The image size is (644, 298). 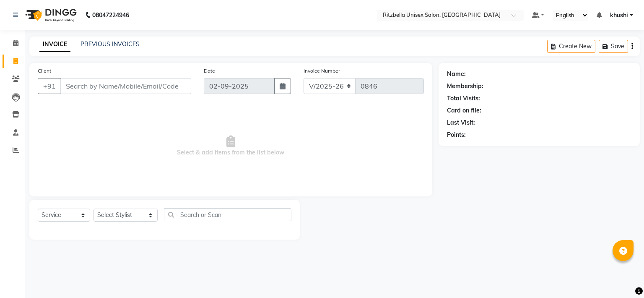 What do you see at coordinates (50, 15) in the screenshot?
I see `img: logo` at bounding box center [50, 15].